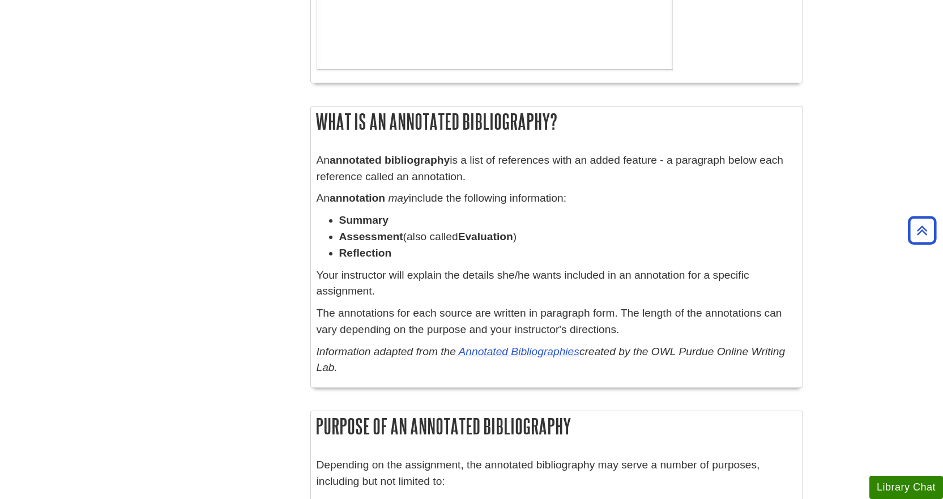 The width and height of the screenshot is (943, 499). I want to click on em: may, so click(398, 198).